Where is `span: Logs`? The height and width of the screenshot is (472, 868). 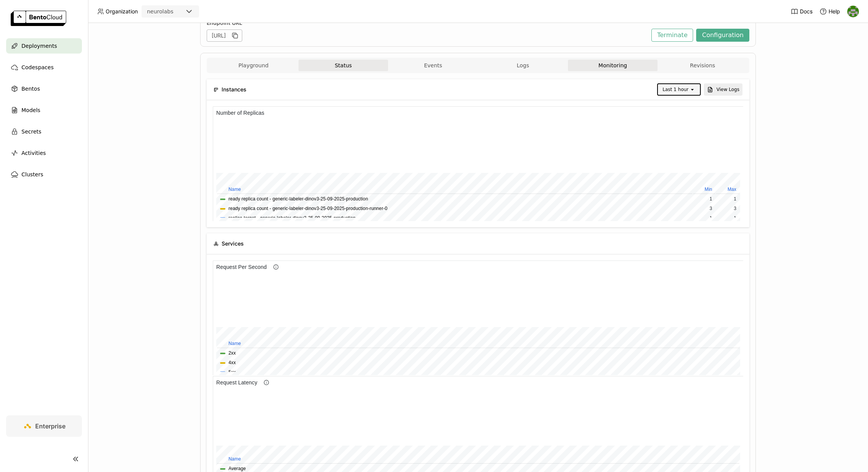
span: Logs is located at coordinates (522, 66).